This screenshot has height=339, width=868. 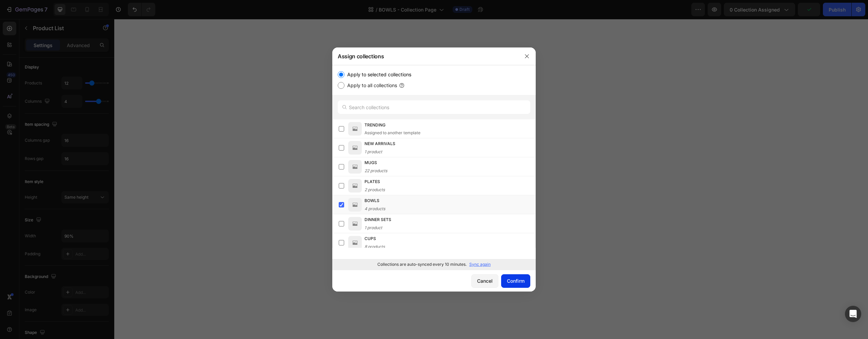 What do you see at coordinates (372, 201) in the screenshot?
I see `span: BOWLS` at bounding box center [372, 201].